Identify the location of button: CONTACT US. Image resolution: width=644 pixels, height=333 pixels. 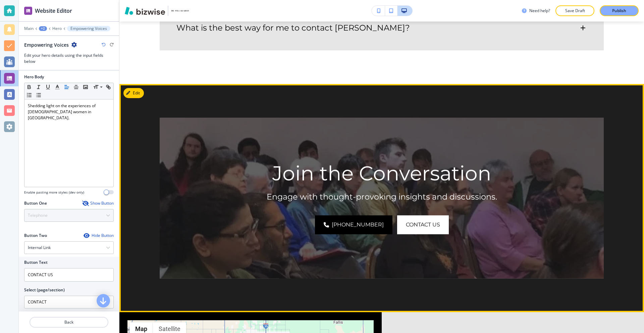
(423, 225).